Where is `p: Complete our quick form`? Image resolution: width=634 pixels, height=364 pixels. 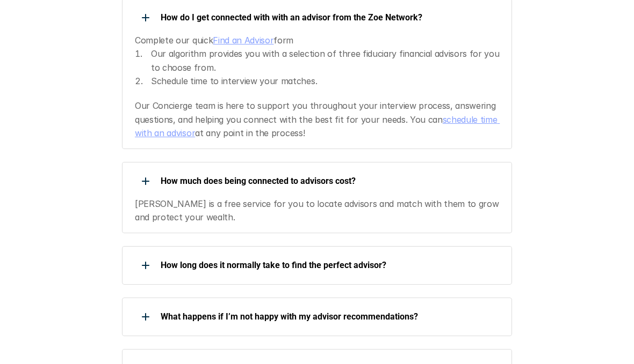 p: Complete our quick form is located at coordinates (318, 41).